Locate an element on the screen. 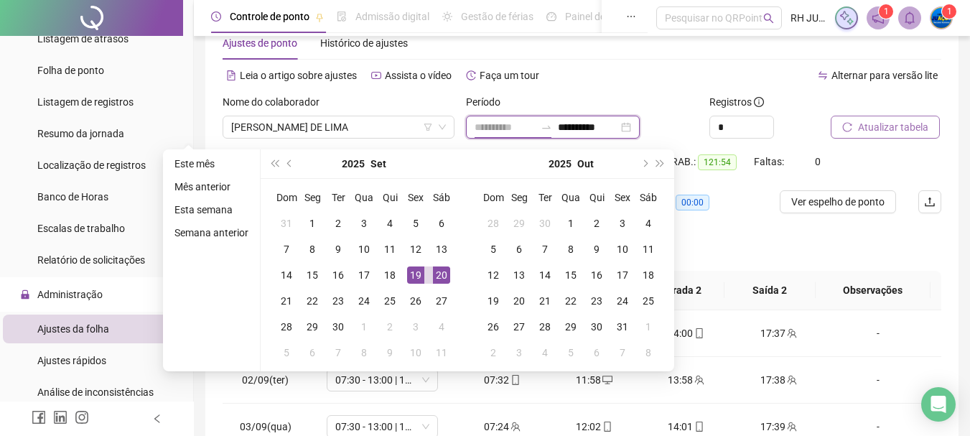 The image size is (970, 436). td: 2025-10-07 is located at coordinates (338, 353).